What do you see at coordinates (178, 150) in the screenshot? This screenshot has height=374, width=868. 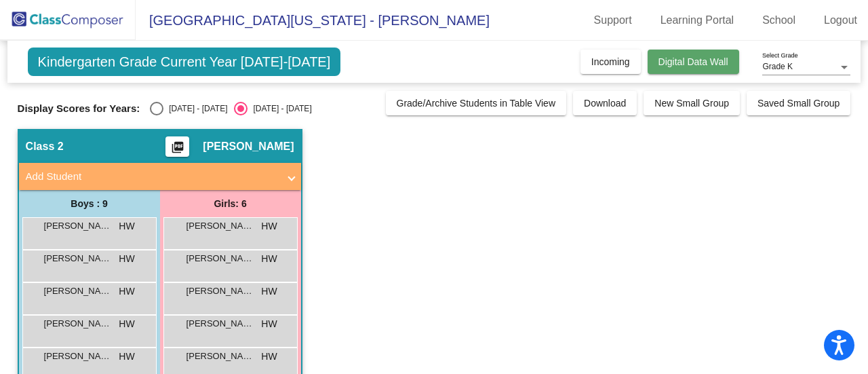 I see `mat-icon: picture_as_pdf` at bounding box center [178, 150].